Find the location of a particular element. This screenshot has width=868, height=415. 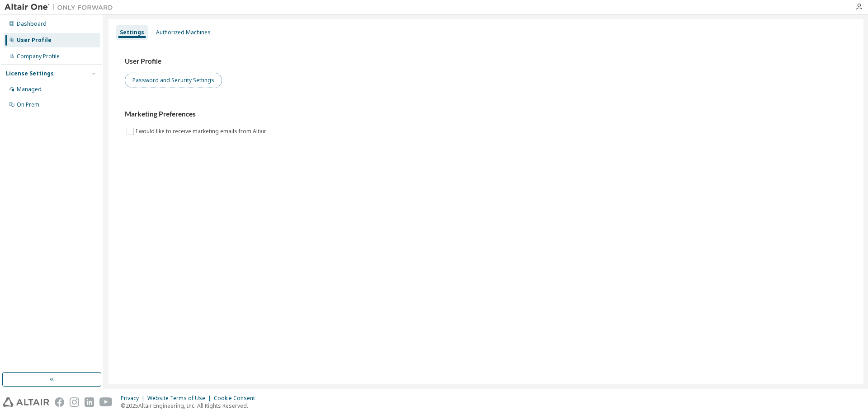

div: Website Terms of Use is located at coordinates (180, 398).